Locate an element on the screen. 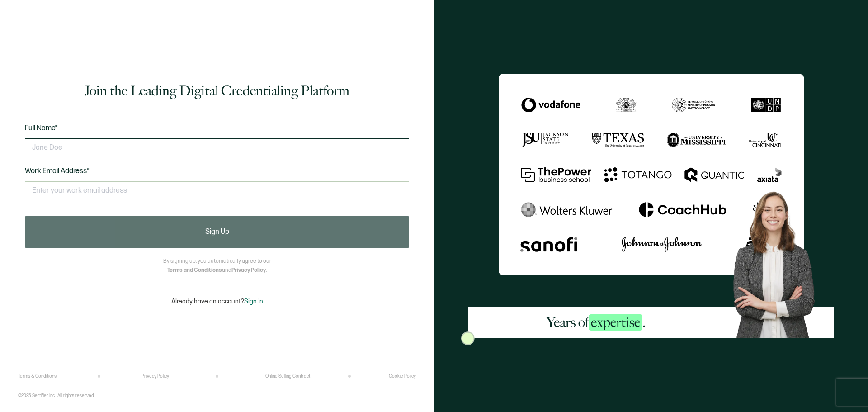  button: Sign Up is located at coordinates (217, 232).